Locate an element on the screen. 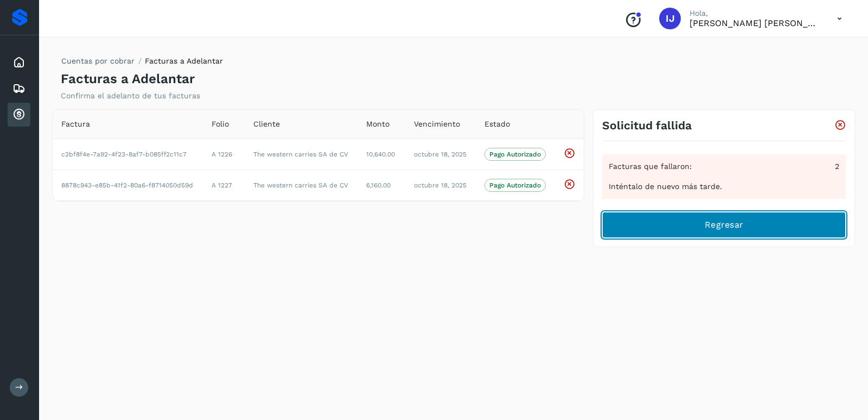 The image size is (868, 420). button: Regresar is located at coordinates (724, 225).